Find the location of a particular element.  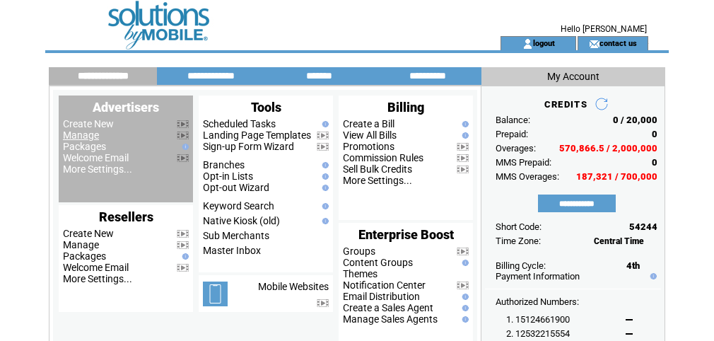

span: 54244 is located at coordinates (643, 226).